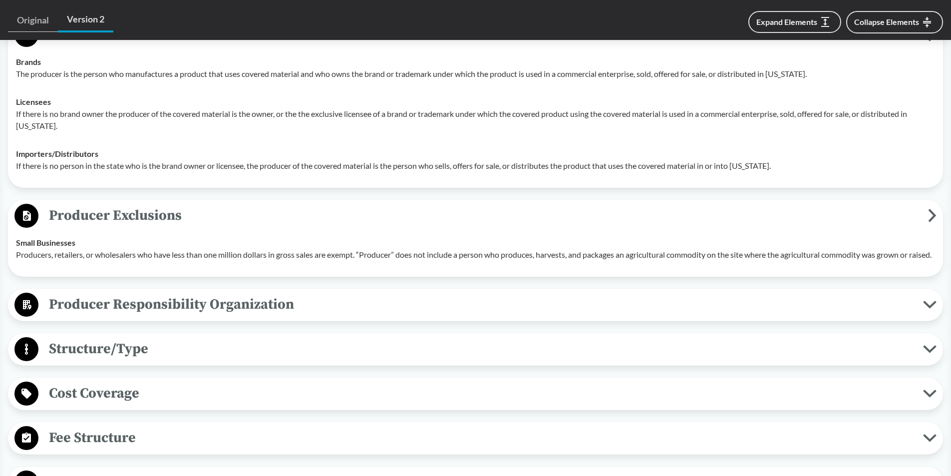  What do you see at coordinates (475, 393) in the screenshot?
I see `button: Cost Coverage` at bounding box center [475, 393].